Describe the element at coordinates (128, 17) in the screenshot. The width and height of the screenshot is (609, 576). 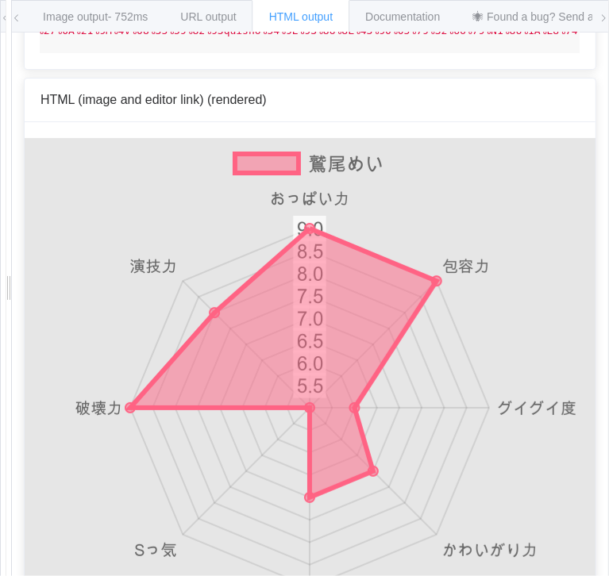
I see `span: - 752ms` at that location.